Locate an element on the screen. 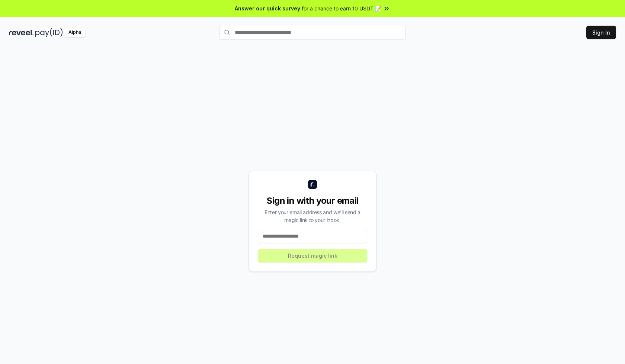 Image resolution: width=625 pixels, height=364 pixels. img: pay_id is located at coordinates (49, 32).